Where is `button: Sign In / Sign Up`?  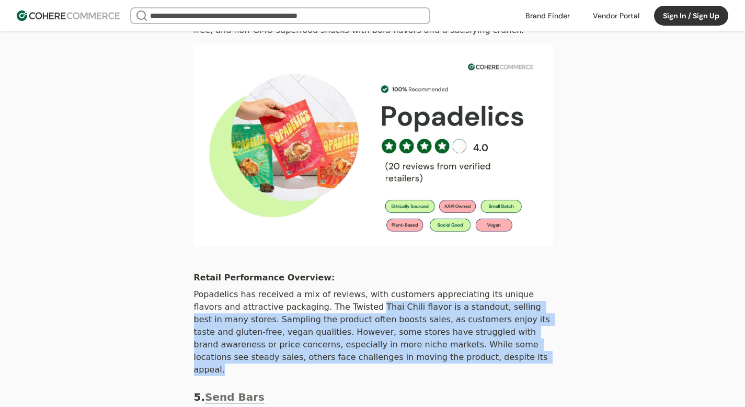
button: Sign In / Sign Up is located at coordinates (691, 16).